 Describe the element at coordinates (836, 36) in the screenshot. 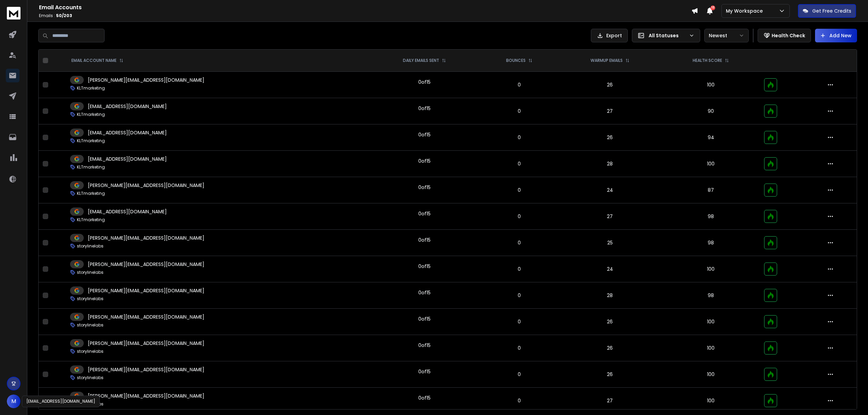

I see `button: Add New` at that location.